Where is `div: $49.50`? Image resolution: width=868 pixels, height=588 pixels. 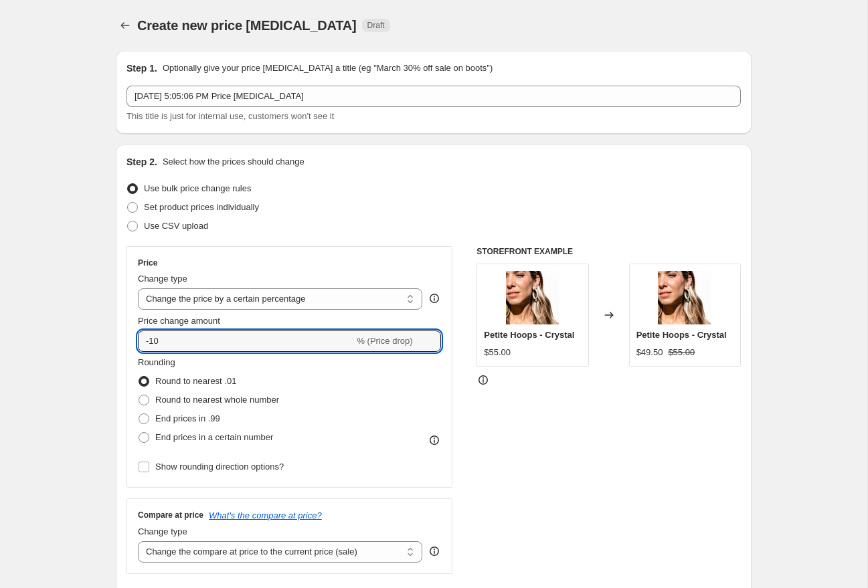
div: $49.50 is located at coordinates (650, 353).